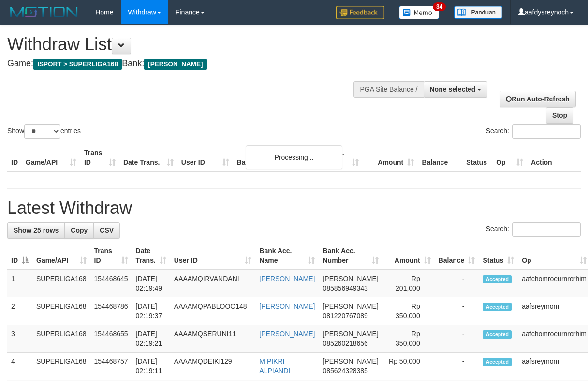  What do you see at coordinates (35, 230) in the screenshot?
I see `a: Show 25 rows` at bounding box center [35, 230].